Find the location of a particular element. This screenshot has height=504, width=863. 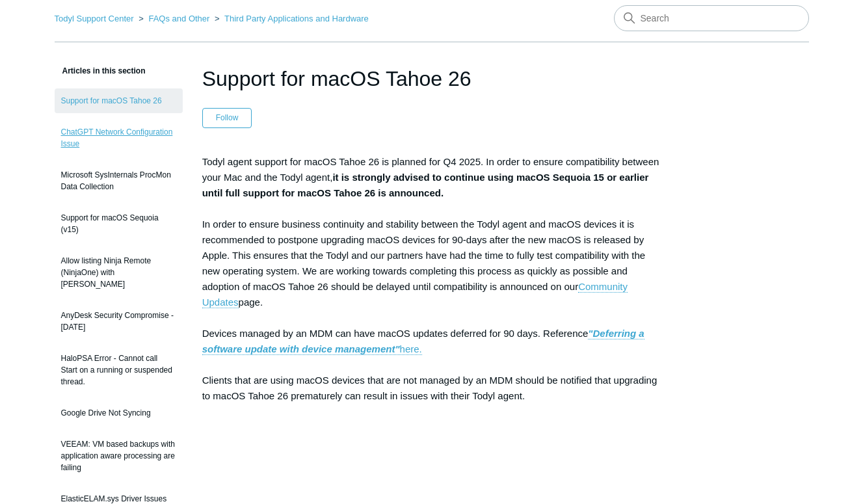

li: Todyl Support Center is located at coordinates (96, 18).